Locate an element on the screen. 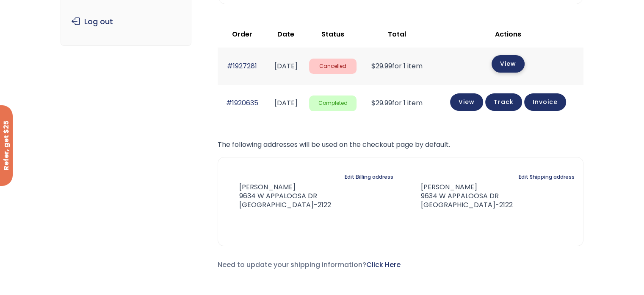  span: Order is located at coordinates (242, 34).